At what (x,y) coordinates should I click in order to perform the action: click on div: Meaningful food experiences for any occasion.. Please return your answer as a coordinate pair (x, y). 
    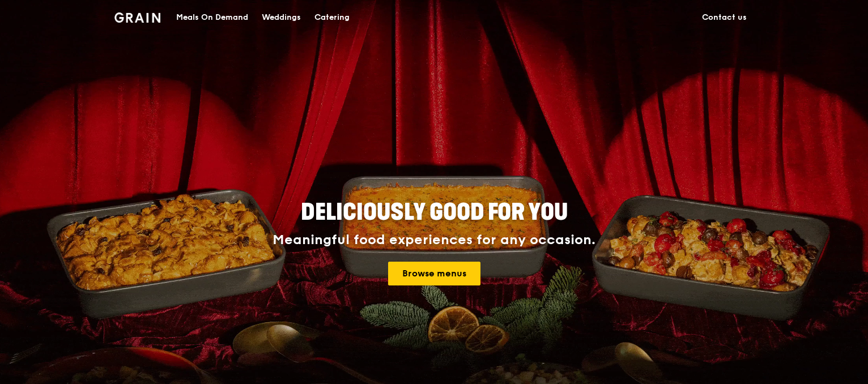
    Looking at the image, I should click on (434, 240).